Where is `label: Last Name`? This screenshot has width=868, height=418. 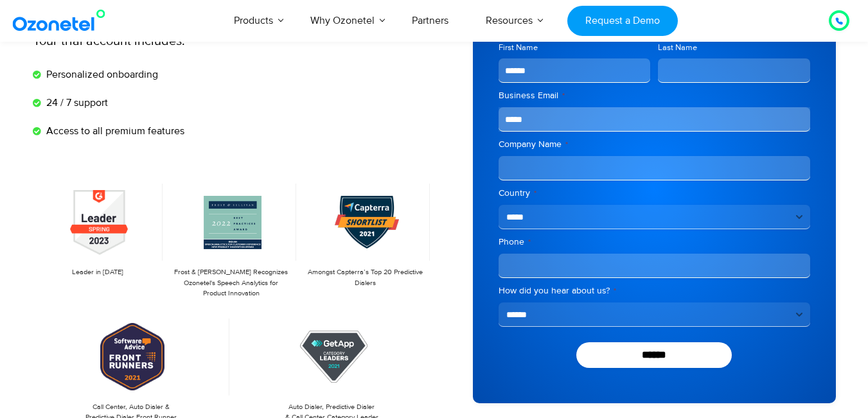
label: Last Name is located at coordinates (734, 48).